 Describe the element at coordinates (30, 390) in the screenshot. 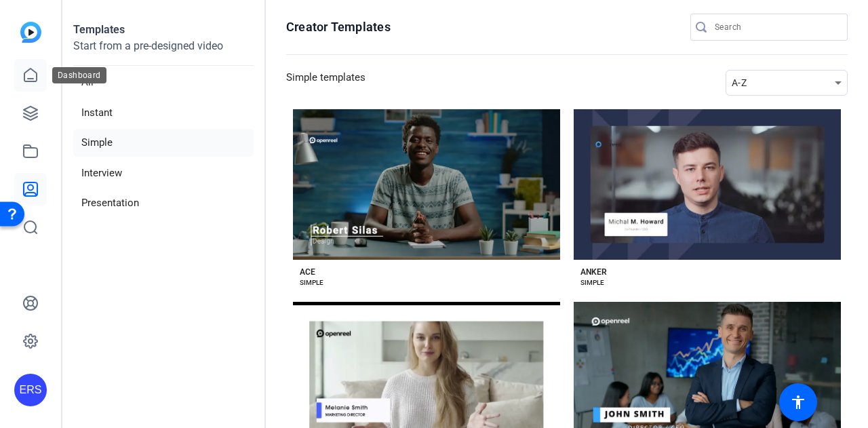

I see `div: ERS` at that location.